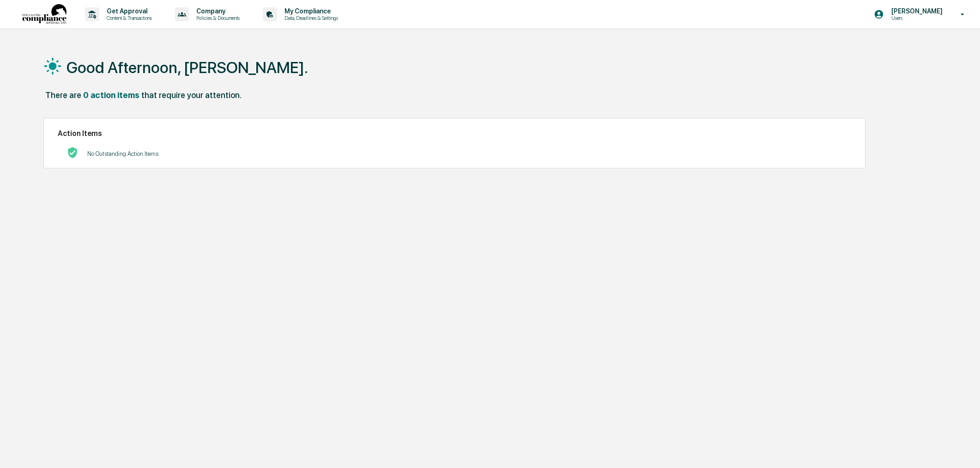 The image size is (980, 468). I want to click on div: There are, so click(63, 95).